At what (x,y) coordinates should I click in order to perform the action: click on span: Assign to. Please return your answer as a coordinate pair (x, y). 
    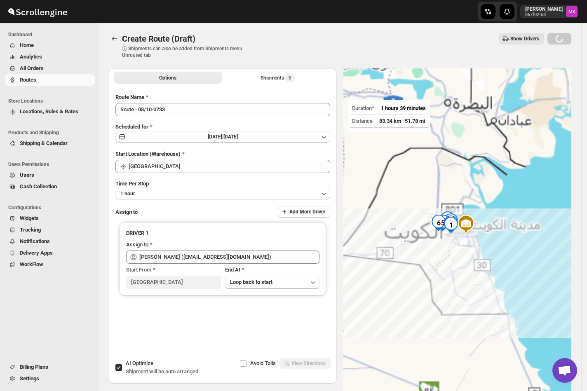
    Looking at the image, I should click on (127, 212).